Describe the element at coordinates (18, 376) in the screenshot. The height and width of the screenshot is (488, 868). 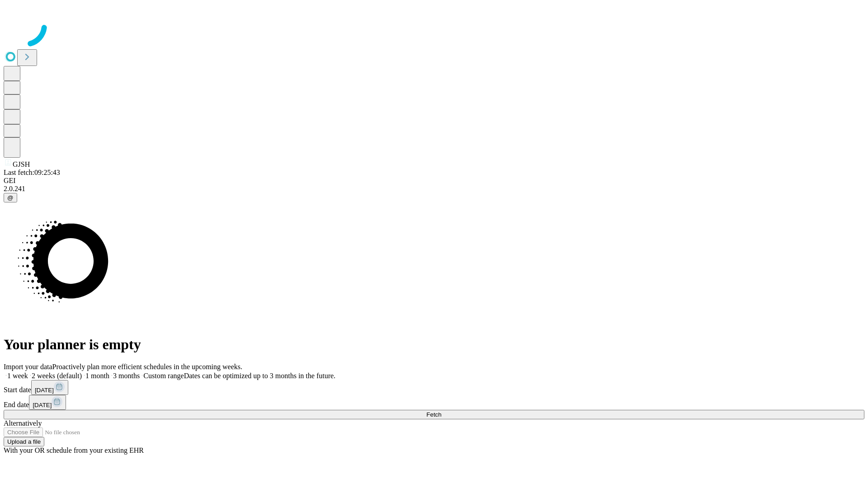
I see `span: 1 week` at that location.